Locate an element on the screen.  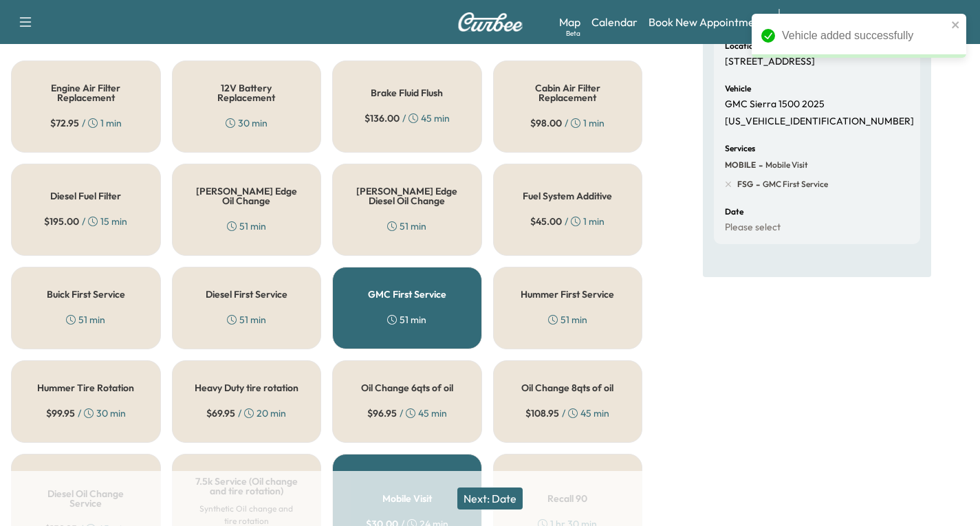
a: Book New Appointment is located at coordinates (707, 22).